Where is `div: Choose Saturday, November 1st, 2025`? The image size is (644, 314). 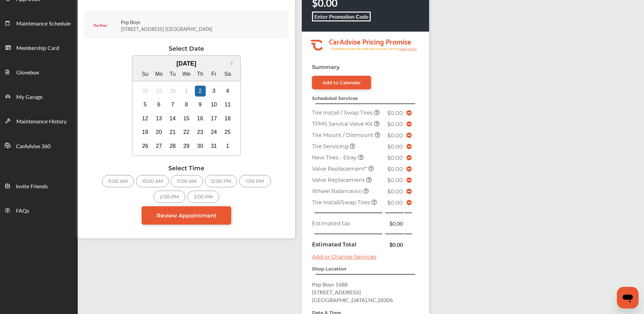 div: Choose Saturday, November 1st, 2025 is located at coordinates (228, 146).